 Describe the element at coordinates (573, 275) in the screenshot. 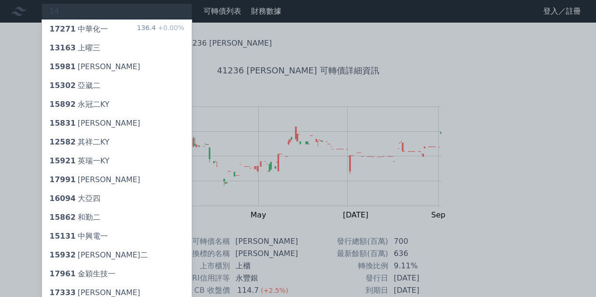

I see `div: Chat Widget` at that location.